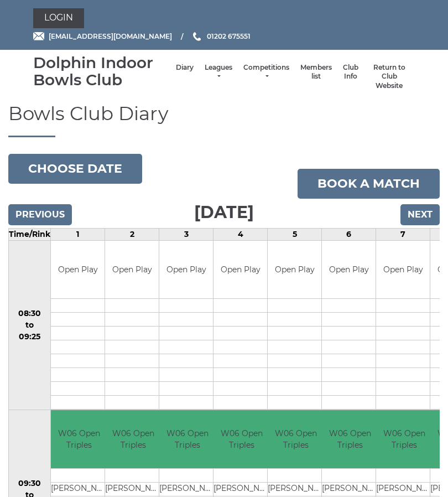 The height and width of the screenshot is (497, 448). What do you see at coordinates (229, 36) in the screenshot?
I see `span: 01202 675551` at bounding box center [229, 36].